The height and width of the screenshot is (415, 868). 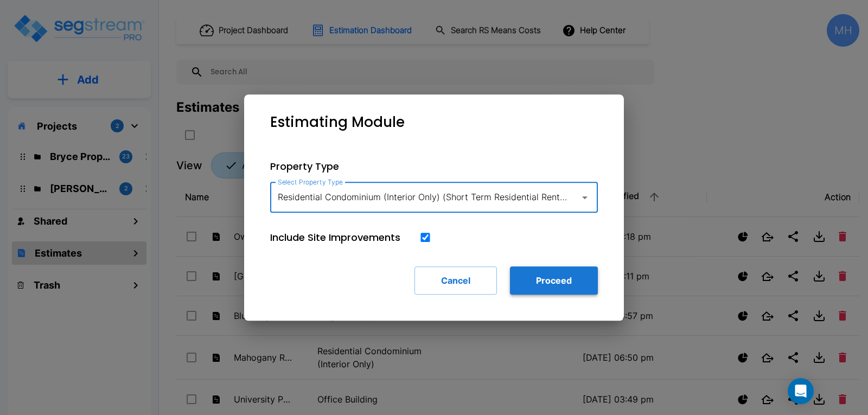 I want to click on div: Open Intercom Messenger, so click(x=801, y=391).